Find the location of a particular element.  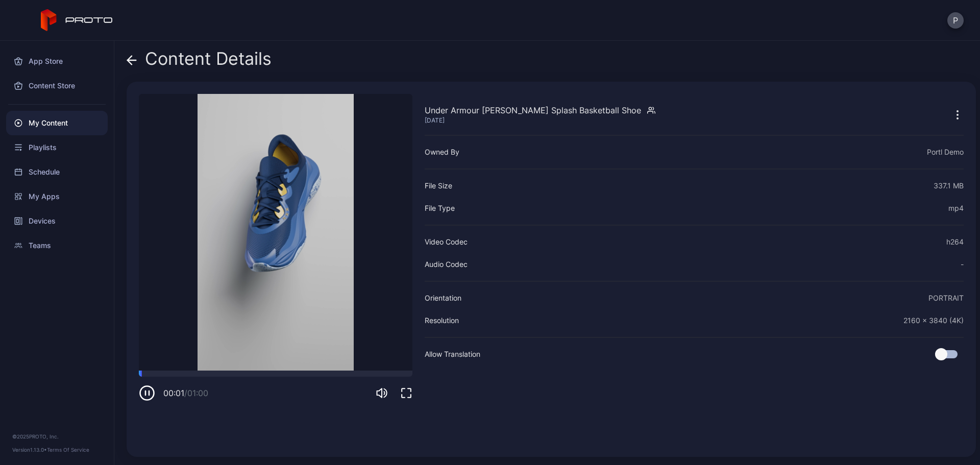

span: Version 1.13.0 • is located at coordinates (30, 449).